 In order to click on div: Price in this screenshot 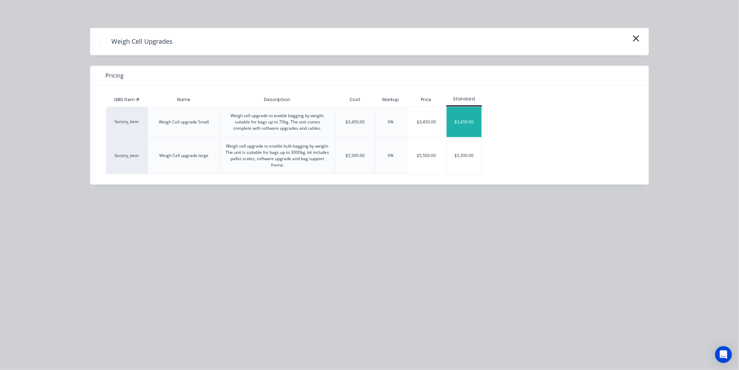, I will do `click(426, 100)`.